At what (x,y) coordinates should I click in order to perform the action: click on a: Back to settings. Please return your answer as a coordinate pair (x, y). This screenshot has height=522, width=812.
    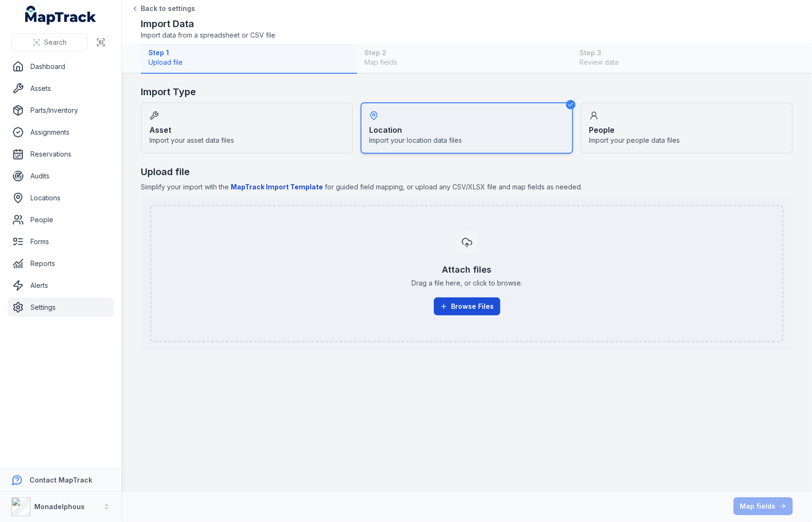
    Looking at the image, I should click on (163, 8).